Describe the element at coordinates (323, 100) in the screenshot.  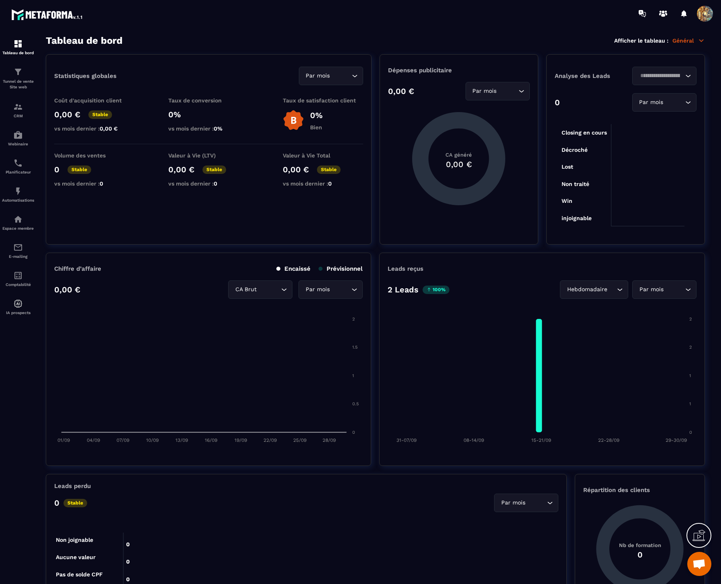
I see `p: Taux de satisfaction client` at that location.